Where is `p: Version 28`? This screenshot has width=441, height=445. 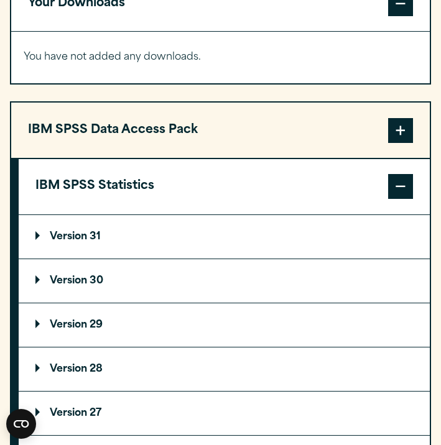
p: Version 28 is located at coordinates (69, 369).